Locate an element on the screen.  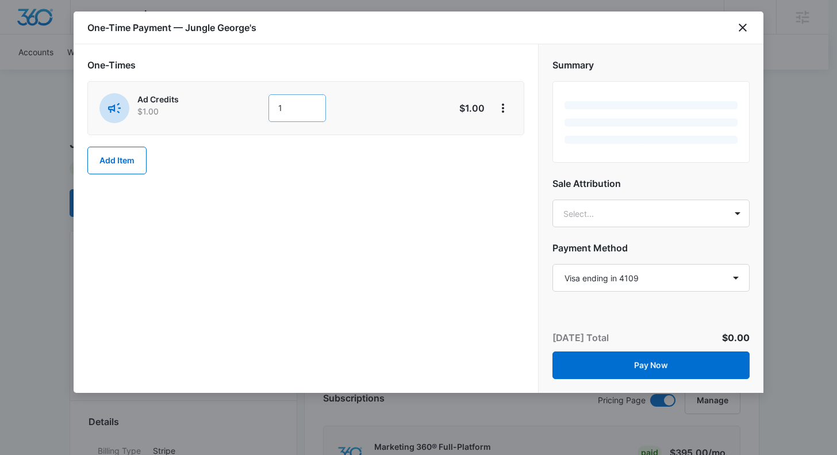
span: $0.00 is located at coordinates (736, 338).